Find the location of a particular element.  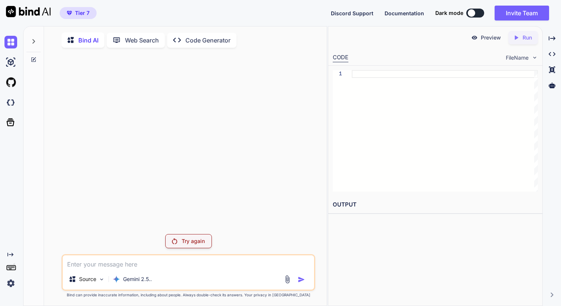

button: premiumTier 7 is located at coordinates (78, 13).